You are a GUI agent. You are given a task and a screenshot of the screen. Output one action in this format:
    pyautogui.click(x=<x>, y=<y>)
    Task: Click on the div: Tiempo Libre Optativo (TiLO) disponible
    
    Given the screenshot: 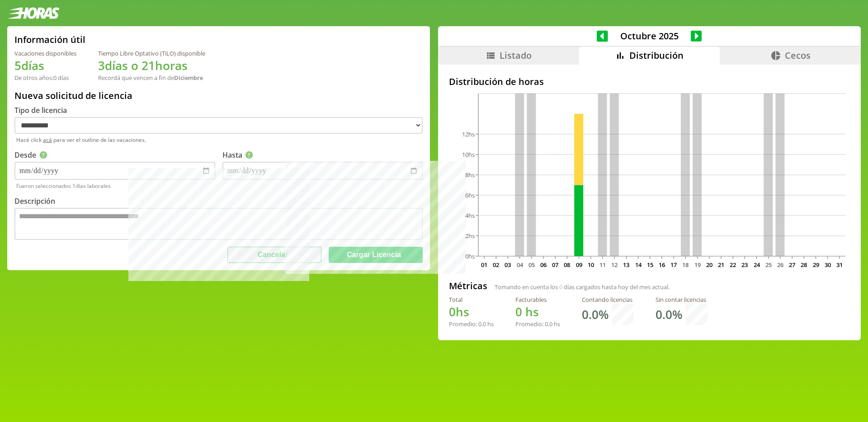 What is the action you would take?
    pyautogui.click(x=151, y=53)
    